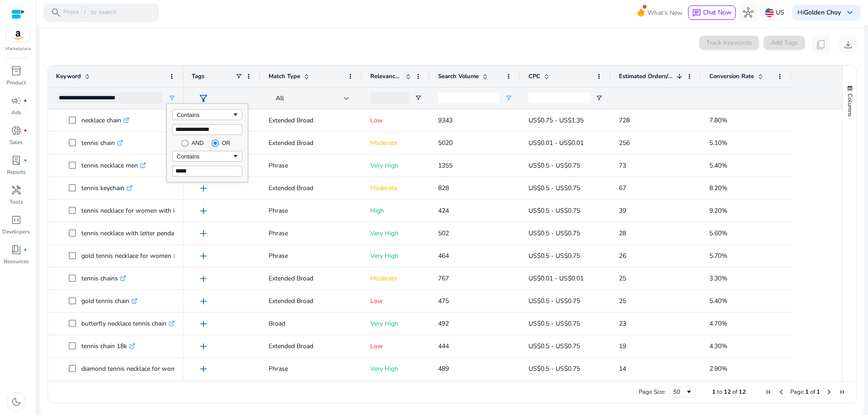  What do you see at coordinates (56, 12) in the screenshot?
I see `span: search` at bounding box center [56, 12].